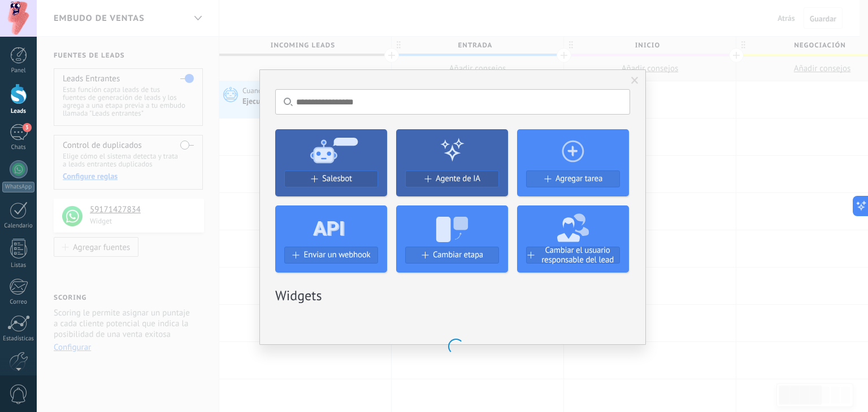 This screenshot has width=868, height=412. I want to click on span: Cambiar etapa, so click(458, 255).